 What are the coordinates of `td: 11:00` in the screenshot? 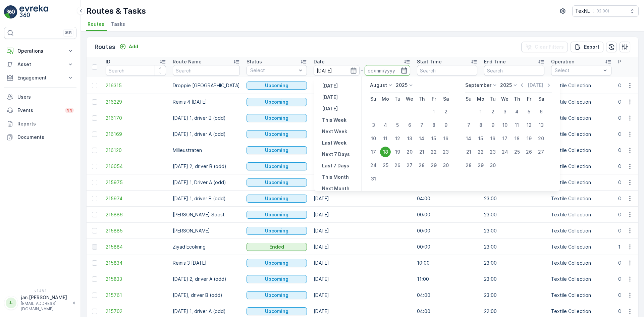 It's located at (447, 279).